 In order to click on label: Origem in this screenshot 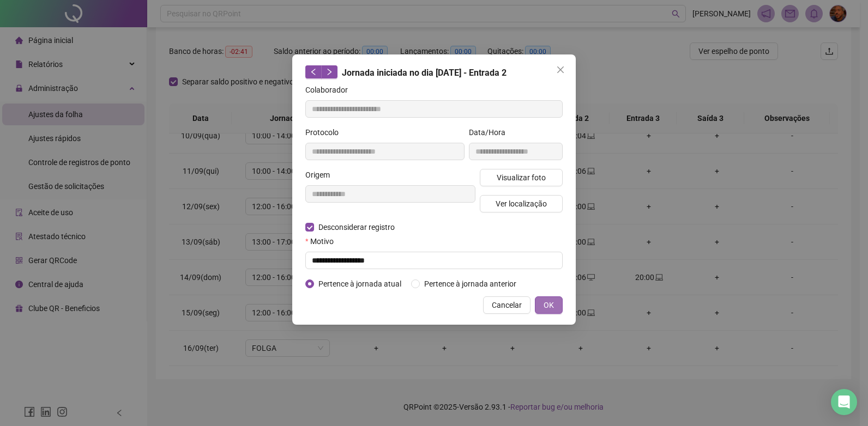, I will do `click(321, 175)`.